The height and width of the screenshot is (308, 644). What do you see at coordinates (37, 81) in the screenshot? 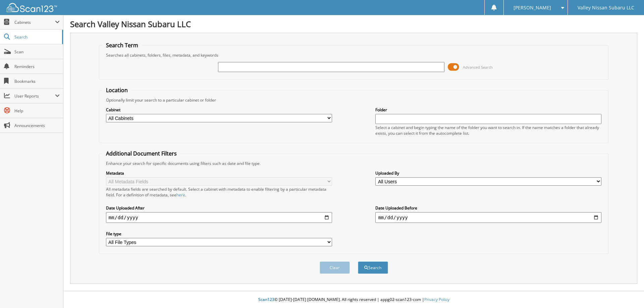
I see `span: Bookmarks` at bounding box center [37, 81].